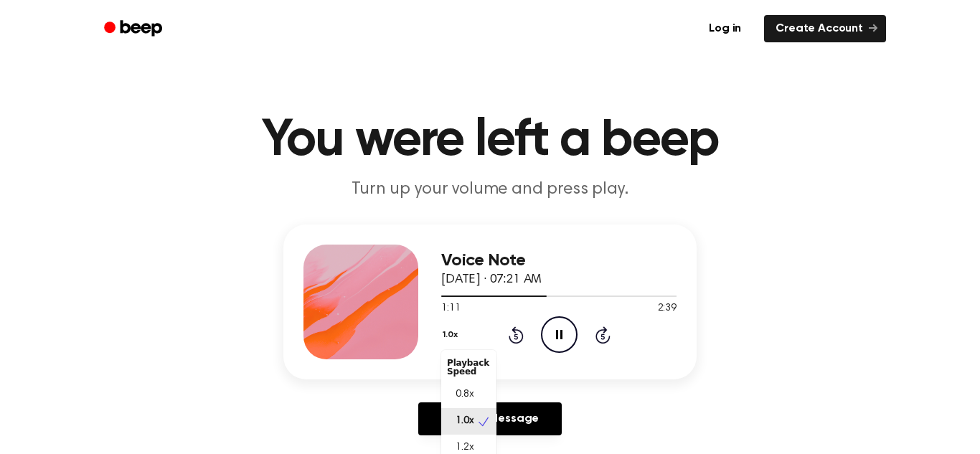  What do you see at coordinates (464, 394) in the screenshot?
I see `span: 0.8x` at bounding box center [464, 394].